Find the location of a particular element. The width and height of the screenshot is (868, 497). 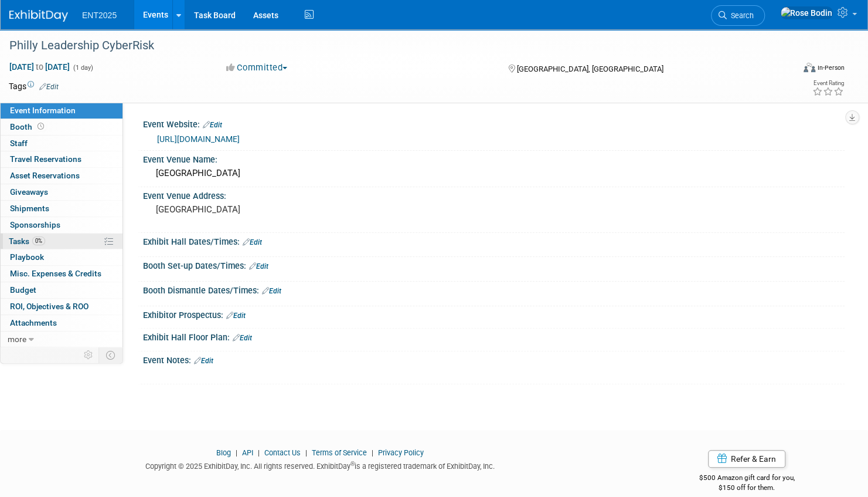

td: Tags is located at coordinates (34, 87).